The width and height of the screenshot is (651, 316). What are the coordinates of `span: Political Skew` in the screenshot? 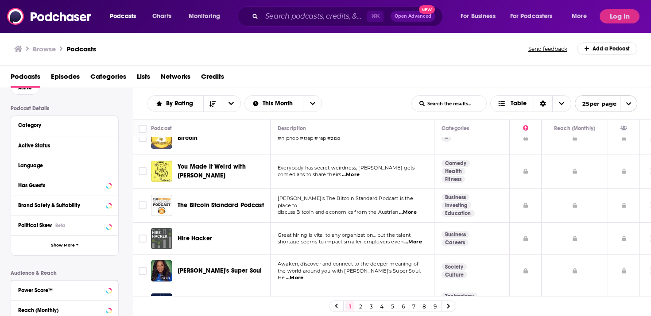 It's located at (35, 225).